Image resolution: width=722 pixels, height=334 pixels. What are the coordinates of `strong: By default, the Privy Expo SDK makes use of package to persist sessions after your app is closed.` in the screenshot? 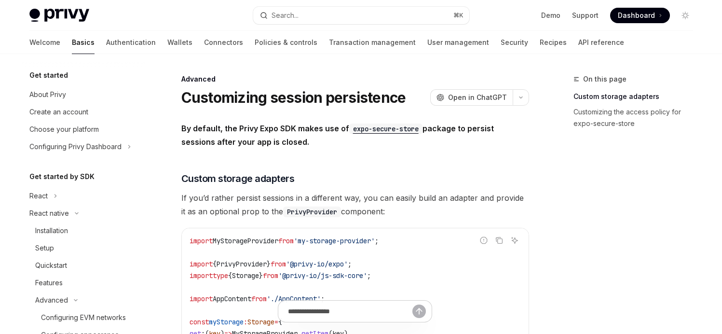 It's located at (338, 135).